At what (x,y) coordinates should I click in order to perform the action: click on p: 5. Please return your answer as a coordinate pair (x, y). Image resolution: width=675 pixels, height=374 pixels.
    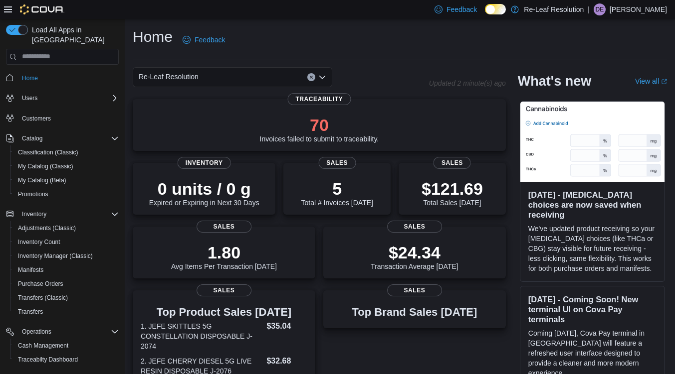
    Looking at the image, I should click on (337, 189).